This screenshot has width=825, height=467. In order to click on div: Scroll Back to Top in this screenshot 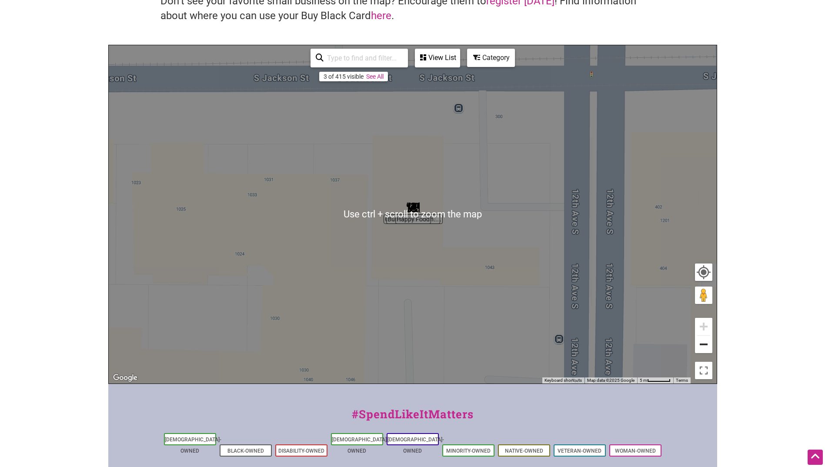, I will do `click(815, 457)`.